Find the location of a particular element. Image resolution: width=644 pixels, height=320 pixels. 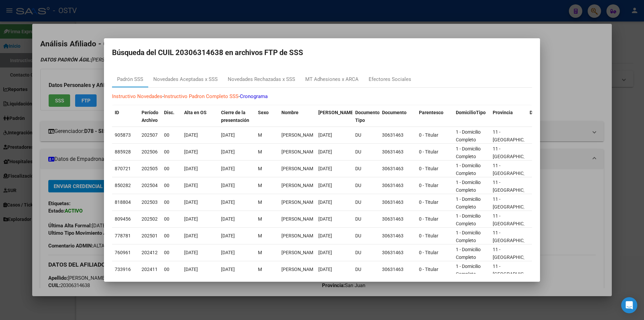

div: Padrón SSS is located at coordinates (130, 79).